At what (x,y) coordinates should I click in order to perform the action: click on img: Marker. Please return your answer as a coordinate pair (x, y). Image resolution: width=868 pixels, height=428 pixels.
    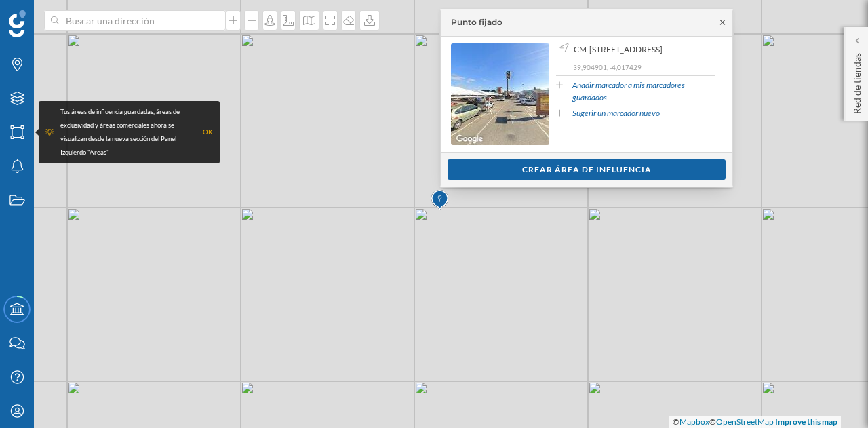
    Looking at the image, I should click on (440, 200).